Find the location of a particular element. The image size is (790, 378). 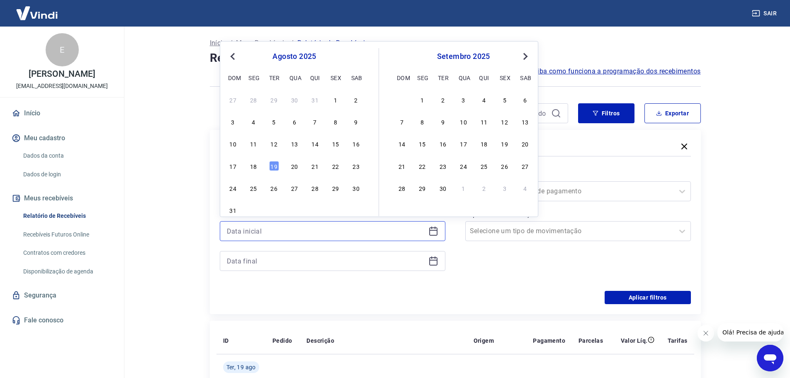

div: Choose quarta-feira, 13 de agosto de 2025 is located at coordinates (294, 143).